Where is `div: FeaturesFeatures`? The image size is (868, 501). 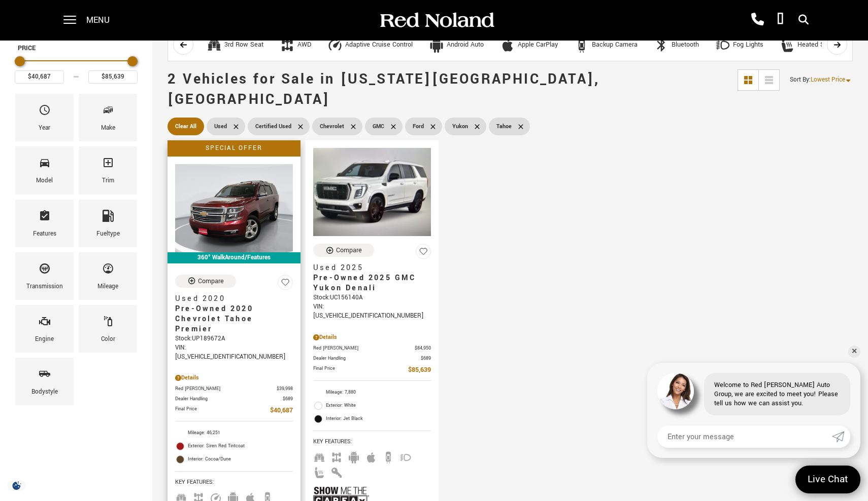
div: FeaturesFeatures is located at coordinates (44, 224).